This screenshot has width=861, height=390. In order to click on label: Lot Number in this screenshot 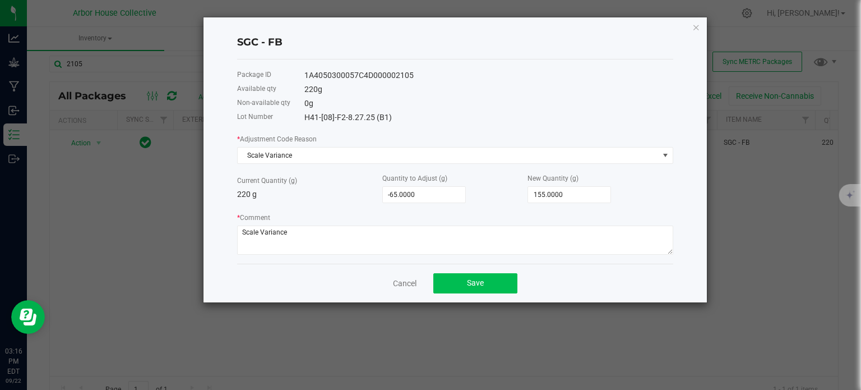, I will do `click(255, 117)`.